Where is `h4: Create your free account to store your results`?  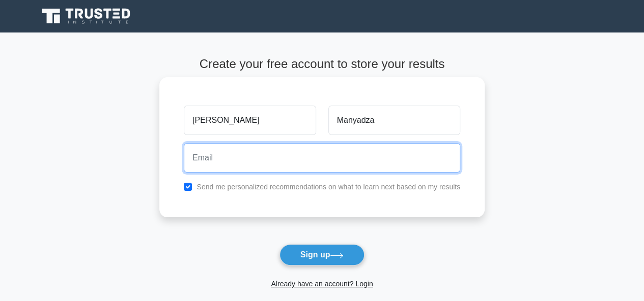 h4: Create your free account to store your results is located at coordinates (321, 64).